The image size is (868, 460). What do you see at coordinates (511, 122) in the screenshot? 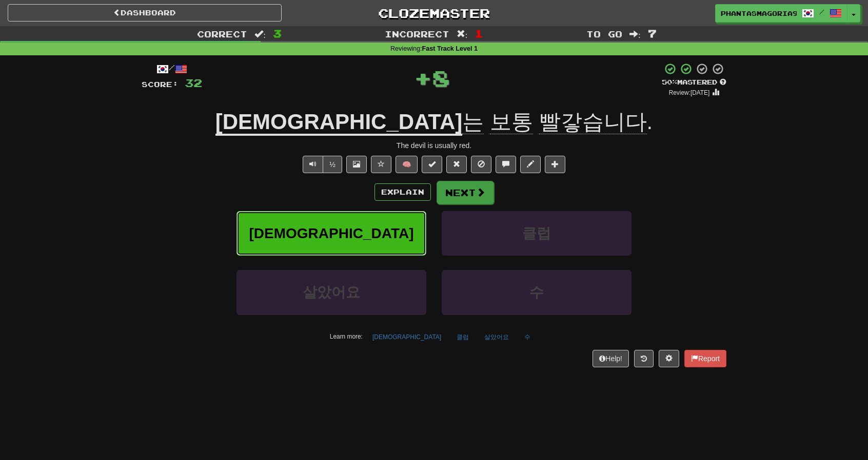
I see `span: 보통` at bounding box center [511, 122].